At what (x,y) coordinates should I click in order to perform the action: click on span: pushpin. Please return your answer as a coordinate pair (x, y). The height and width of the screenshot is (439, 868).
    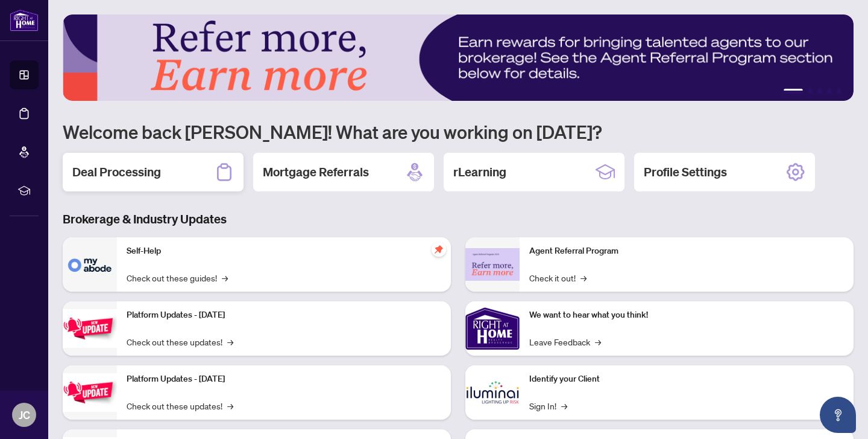
    Looking at the image, I should click on (439, 249).